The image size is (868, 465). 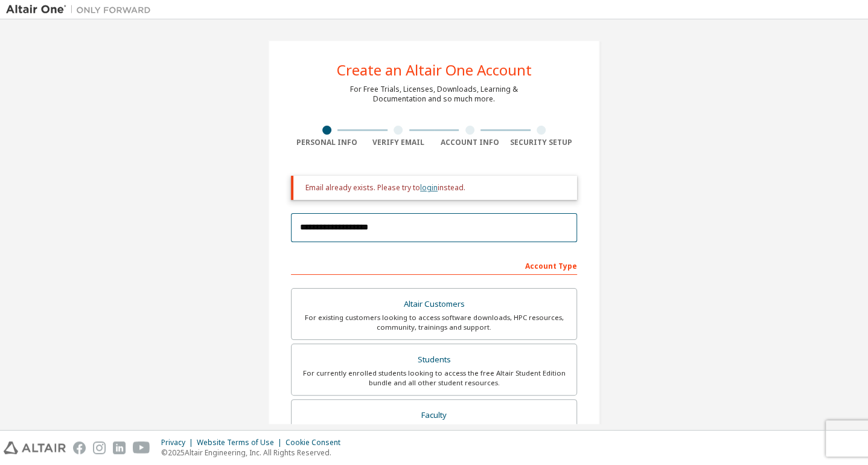 I want to click on div: Personal Info, so click(x=327, y=142).